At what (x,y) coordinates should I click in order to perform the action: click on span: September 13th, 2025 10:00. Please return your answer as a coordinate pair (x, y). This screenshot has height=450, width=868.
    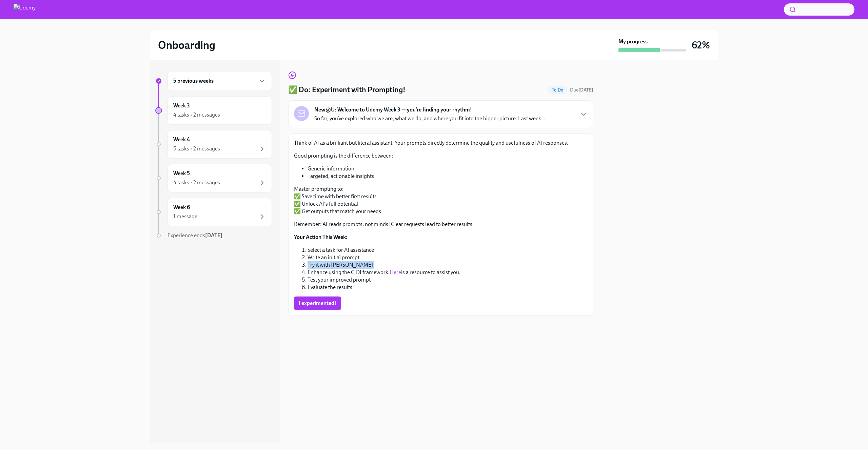
    Looking at the image, I should click on (581, 90).